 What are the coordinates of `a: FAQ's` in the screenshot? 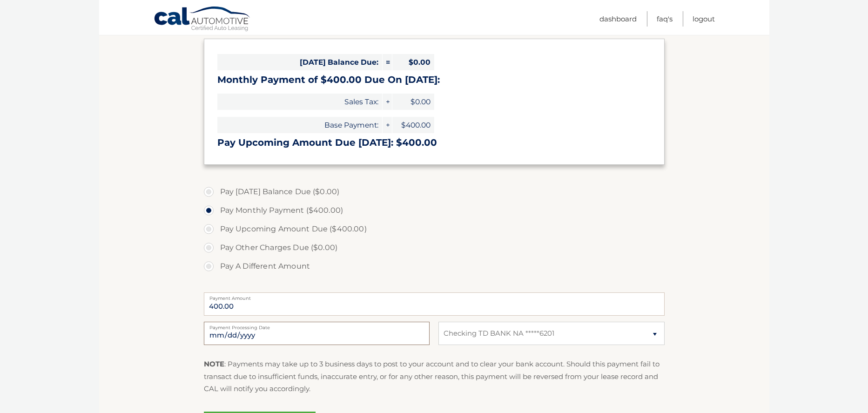 It's located at (664, 19).